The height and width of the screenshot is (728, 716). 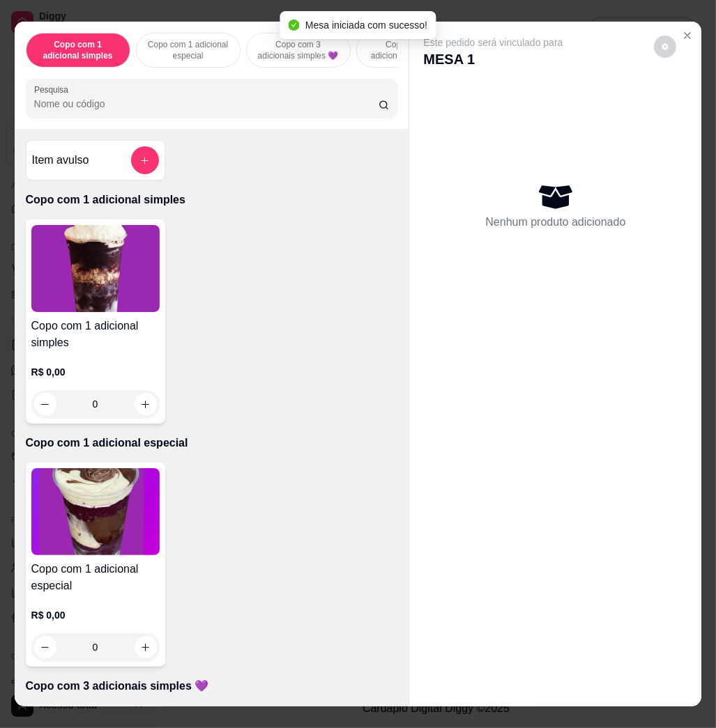 What do you see at coordinates (145, 160) in the screenshot?
I see `button: add-separate-item` at bounding box center [145, 160].